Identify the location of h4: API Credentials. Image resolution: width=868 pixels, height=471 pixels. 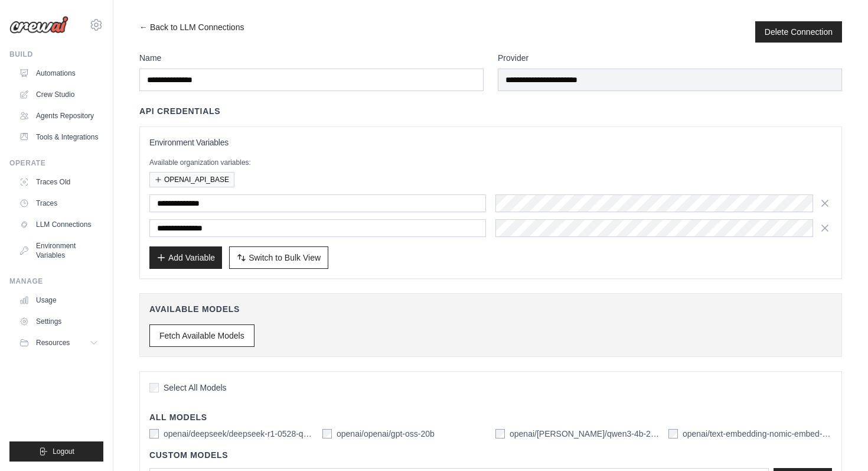
(179, 111).